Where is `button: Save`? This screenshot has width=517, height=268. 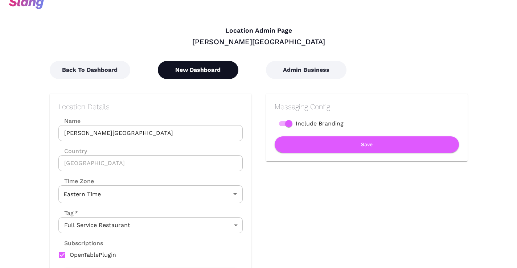
button: Save is located at coordinates (367, 144).